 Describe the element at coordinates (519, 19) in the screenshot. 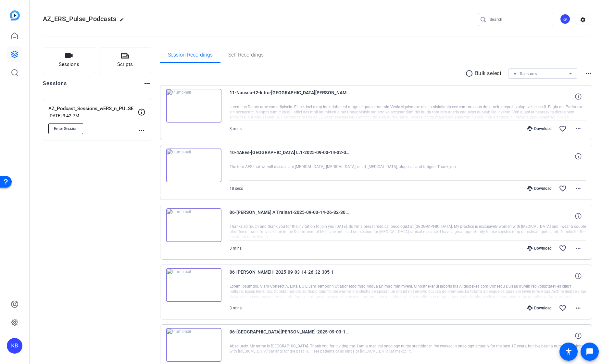

I see `input: Search` at that location.